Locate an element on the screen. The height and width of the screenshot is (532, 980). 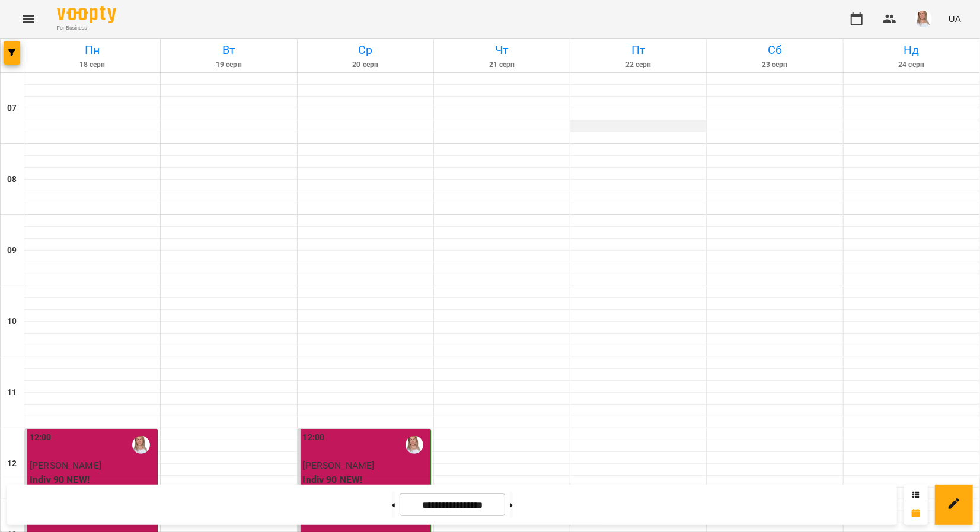
h6: Вт is located at coordinates (228, 50).